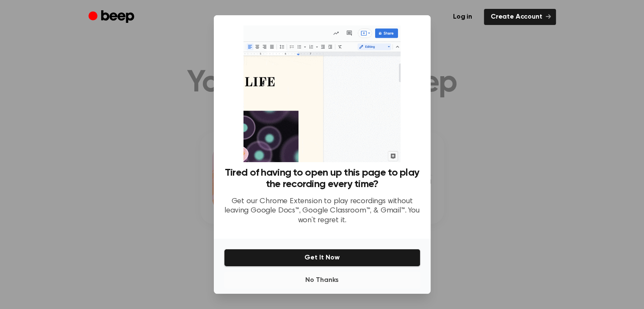 The image size is (644, 309). I want to click on button: No Thanks, so click(322, 280).